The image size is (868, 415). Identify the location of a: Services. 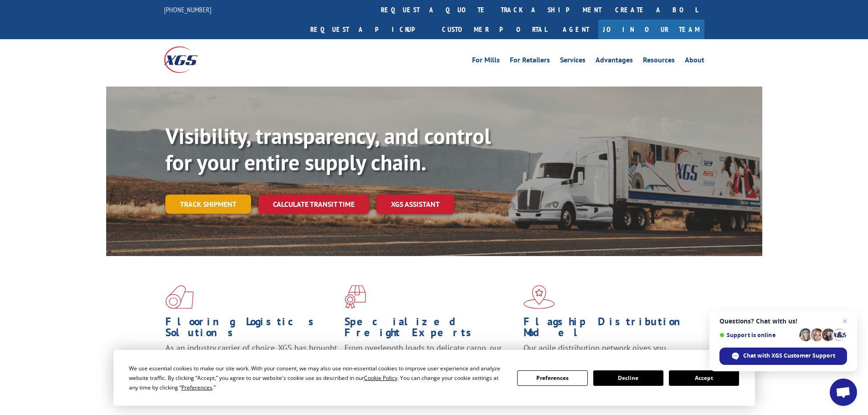
(573, 61).